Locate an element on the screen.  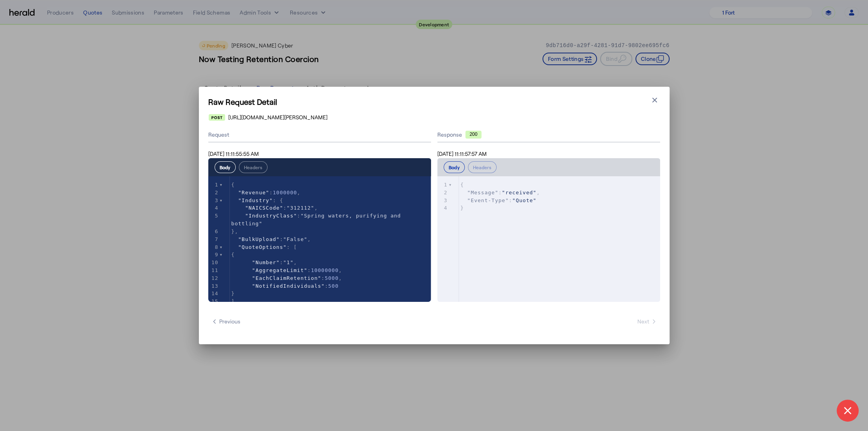
span: "IndustryClass" is located at coordinates (271, 216).